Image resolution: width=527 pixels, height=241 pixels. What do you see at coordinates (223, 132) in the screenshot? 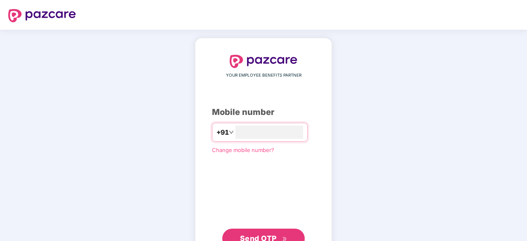
I see `span: +91` at bounding box center [223, 132].